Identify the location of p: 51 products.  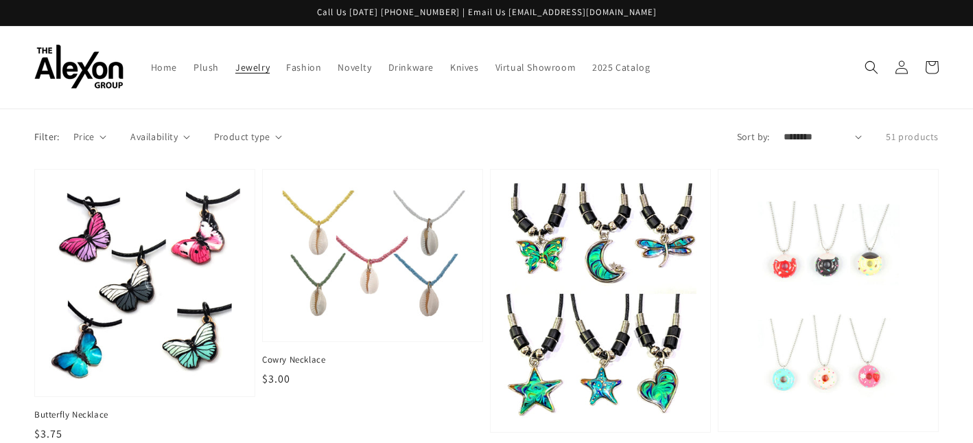
(912, 137).